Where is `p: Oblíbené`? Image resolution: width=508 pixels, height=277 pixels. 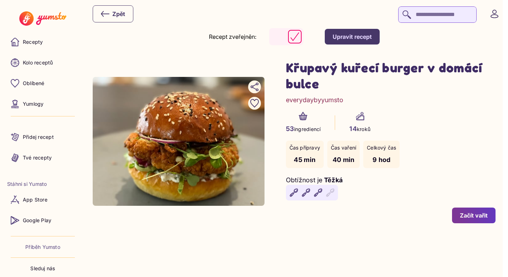 p: Oblíbené is located at coordinates (33, 83).